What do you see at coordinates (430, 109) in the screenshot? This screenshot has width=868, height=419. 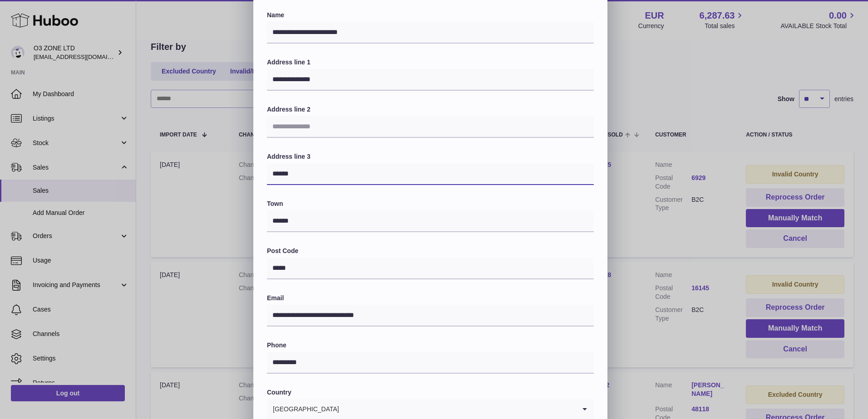 I see `label: Address line 2` at bounding box center [430, 109].